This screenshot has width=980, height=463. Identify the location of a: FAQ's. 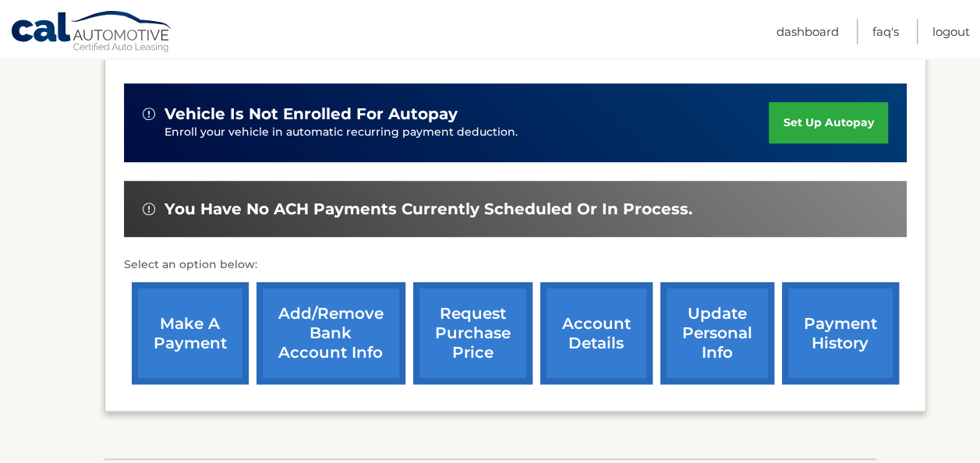
(886, 31).